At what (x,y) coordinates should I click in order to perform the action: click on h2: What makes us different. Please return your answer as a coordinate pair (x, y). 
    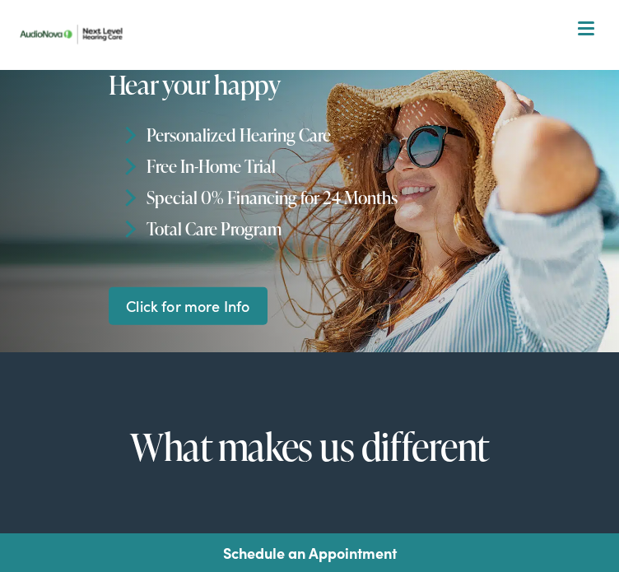
    Looking at the image, I should click on (310, 447).